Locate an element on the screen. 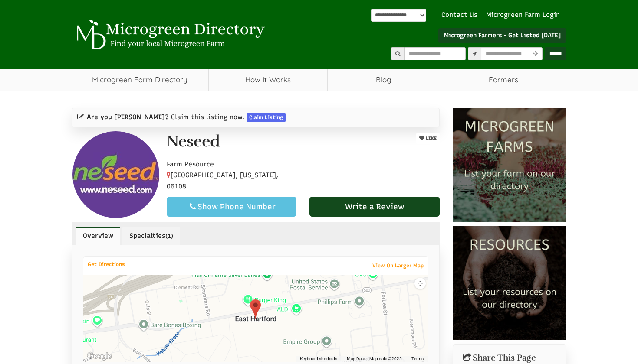 Image resolution: width=638 pixels, height=364 pixels. img: Google is located at coordinates (99, 357).